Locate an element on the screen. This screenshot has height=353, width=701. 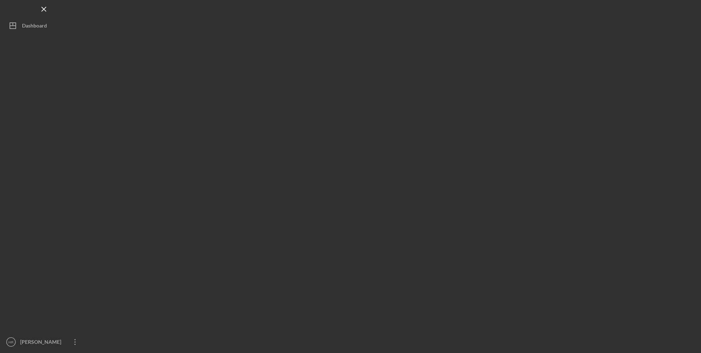
text: HR is located at coordinates (11, 342).